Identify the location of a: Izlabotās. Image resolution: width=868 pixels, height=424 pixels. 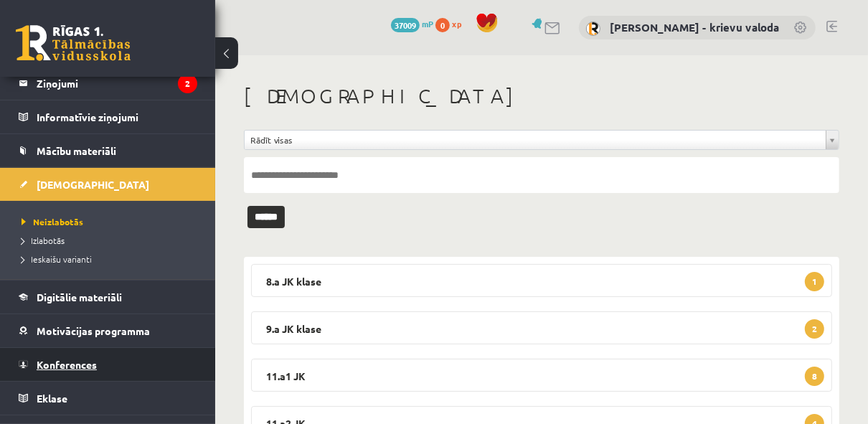
(111, 240).